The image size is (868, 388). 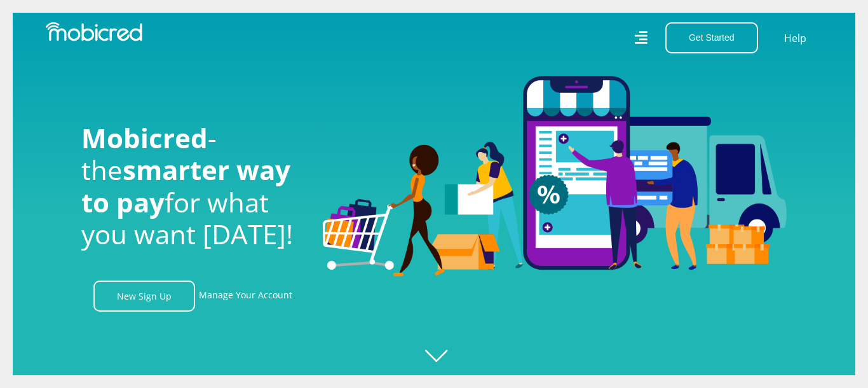 I want to click on img: Welcome to Mobicred, so click(x=555, y=177).